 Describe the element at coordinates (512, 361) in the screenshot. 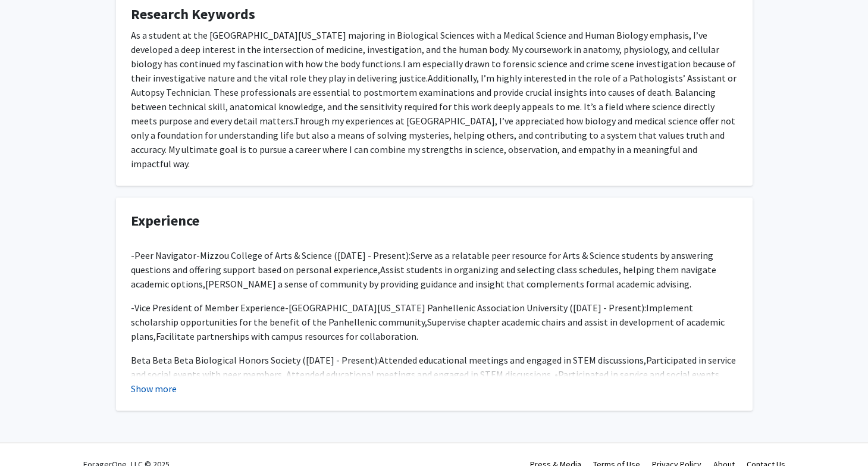

I see `span: Attended educational meetings and engaged in STEM discussions,` at that location.